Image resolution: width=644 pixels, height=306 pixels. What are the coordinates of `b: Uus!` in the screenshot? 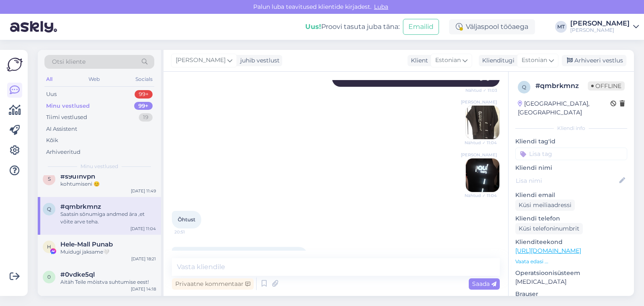 It's located at (313, 27).